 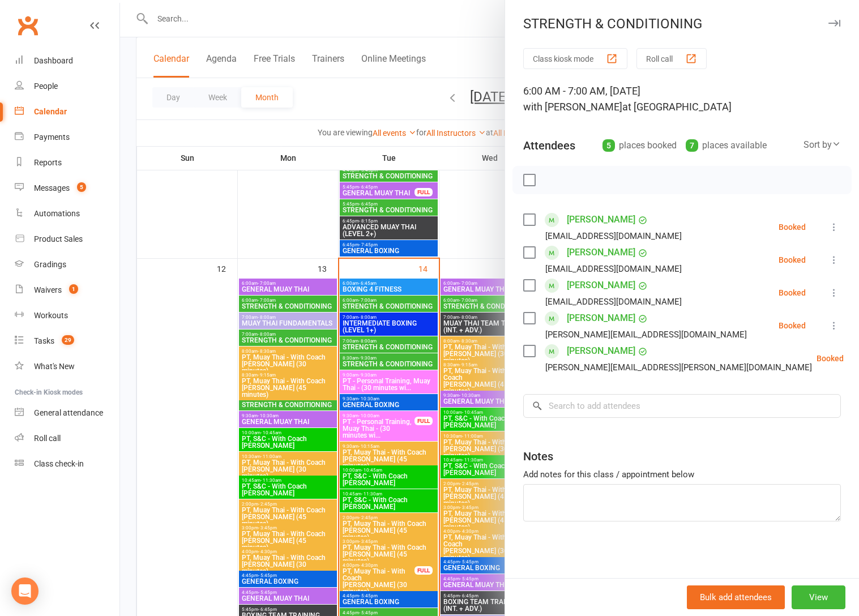 What do you see at coordinates (53, 61) in the screenshot?
I see `div: Dashboard` at bounding box center [53, 61].